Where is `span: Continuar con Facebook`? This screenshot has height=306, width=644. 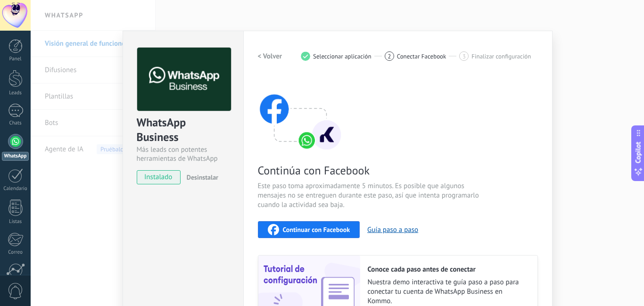
span: Continuar con Facebook is located at coordinates (316, 230).